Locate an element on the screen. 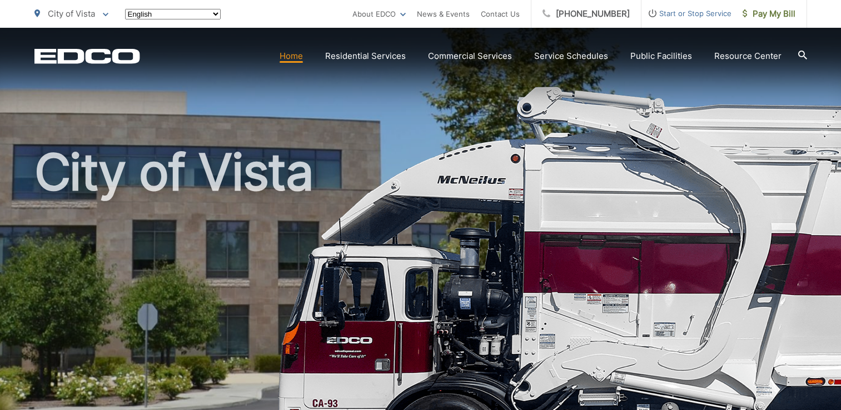 This screenshot has height=410, width=841. a: Resource Center is located at coordinates (748, 56).